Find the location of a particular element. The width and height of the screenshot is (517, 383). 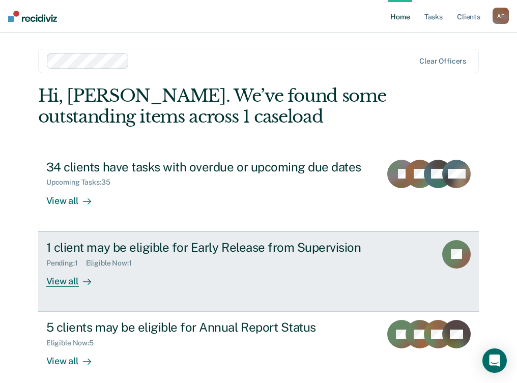

div: Open Intercom Messenger is located at coordinates (495, 361).